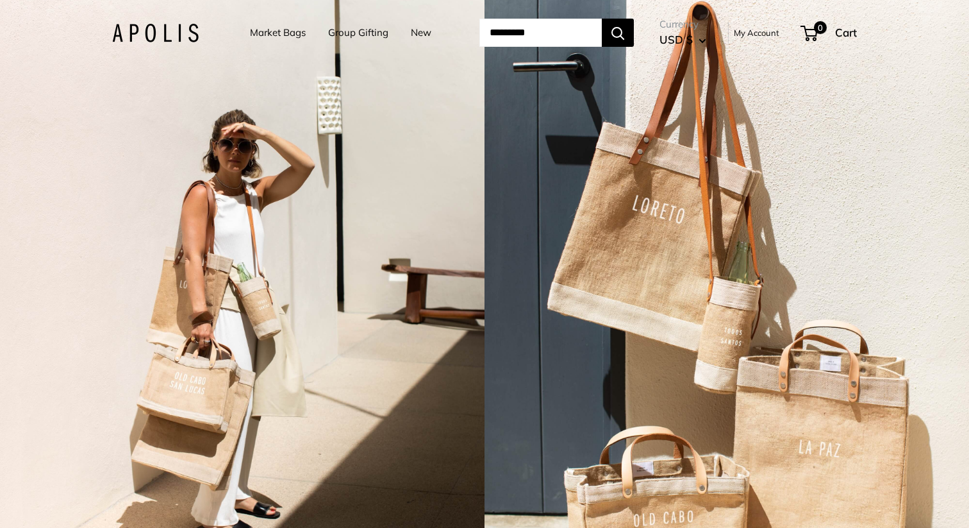 This screenshot has height=528, width=969. I want to click on a: New, so click(421, 33).